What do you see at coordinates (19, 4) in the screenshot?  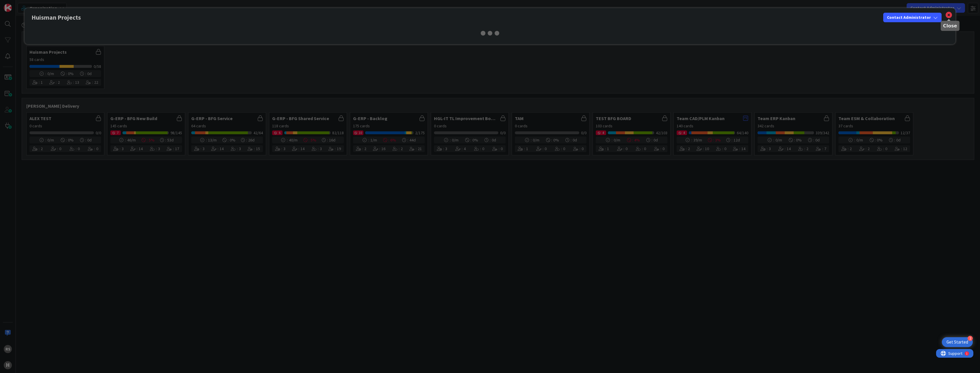 I see `span: Support` at bounding box center [19, 4].